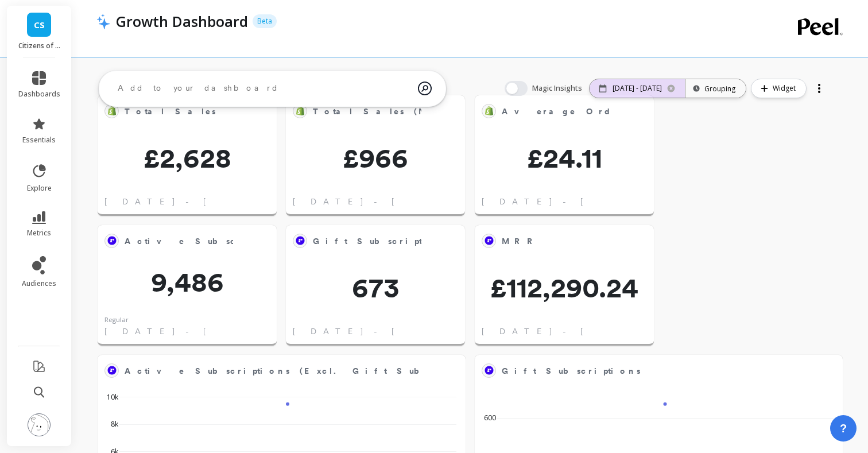 This screenshot has width=868, height=453. Describe the element at coordinates (716, 89) in the screenshot. I see `div: Grouping` at that location.